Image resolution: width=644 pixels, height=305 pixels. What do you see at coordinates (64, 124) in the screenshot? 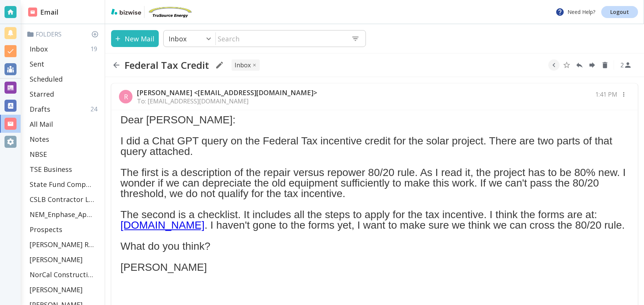
I see `div: All Mail` at bounding box center [64, 124].